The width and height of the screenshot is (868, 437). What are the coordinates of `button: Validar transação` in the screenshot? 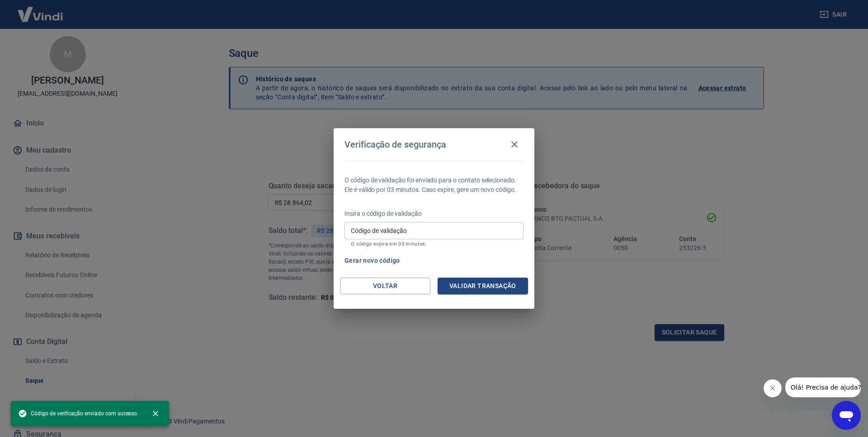 It's located at (483, 286).